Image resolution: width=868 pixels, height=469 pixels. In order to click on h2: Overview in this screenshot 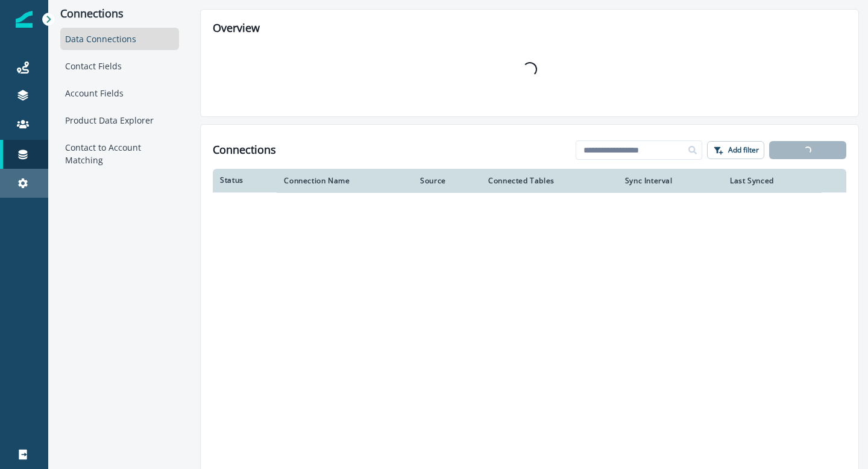, I will do `click(529, 28)`.